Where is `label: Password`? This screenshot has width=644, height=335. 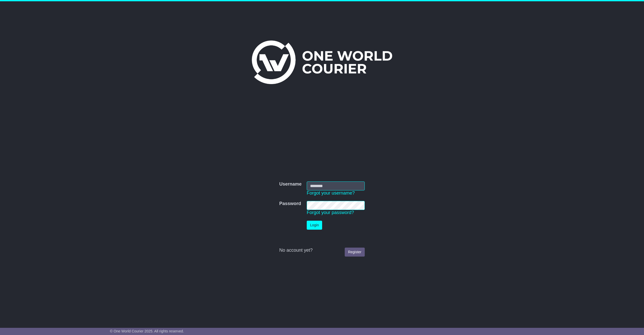
label: Password is located at coordinates (290, 204).